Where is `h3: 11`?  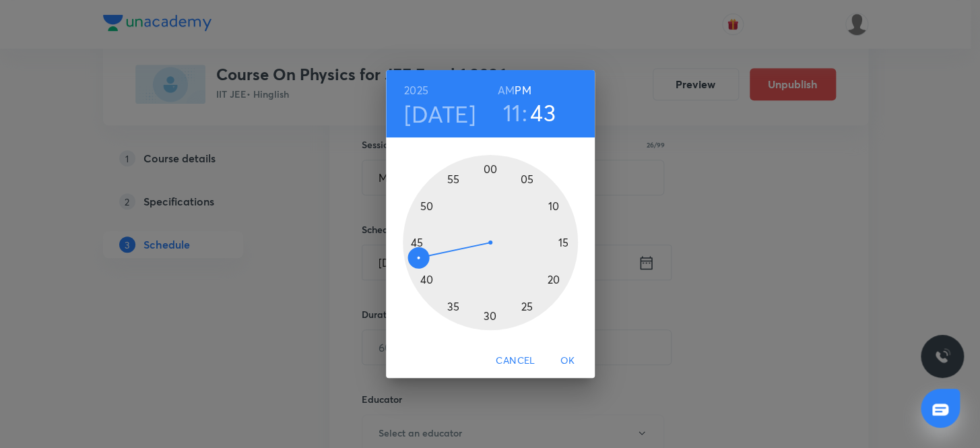 h3: 11 is located at coordinates (511, 112).